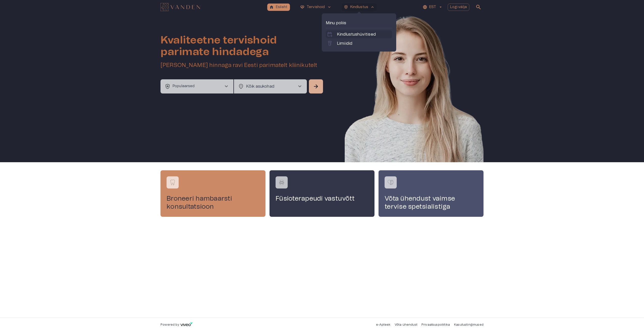 Image resolution: width=644 pixels, height=332 pixels. Describe the element at coordinates (316, 87) in the screenshot. I see `span: arrow_forward` at that location.